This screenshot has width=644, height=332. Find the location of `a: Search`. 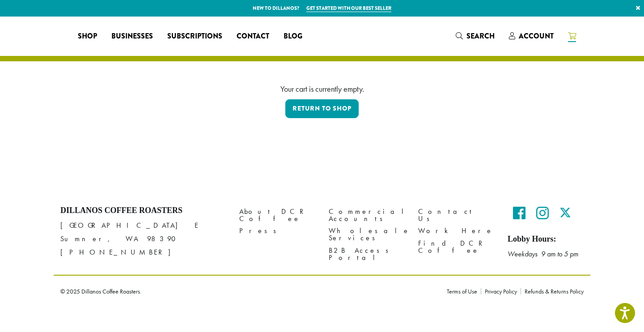

a: Search is located at coordinates (475, 36).